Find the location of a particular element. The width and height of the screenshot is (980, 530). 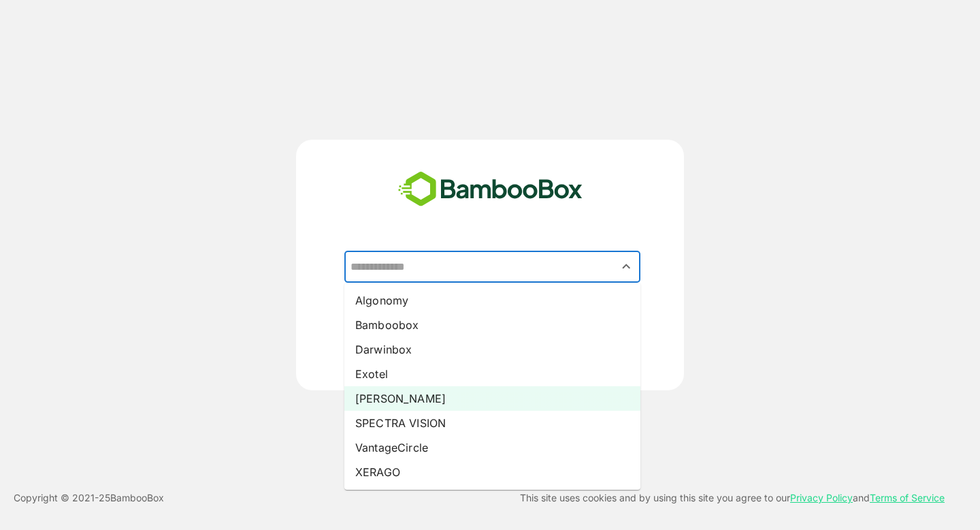

a: Privacy Policy is located at coordinates (822, 497).